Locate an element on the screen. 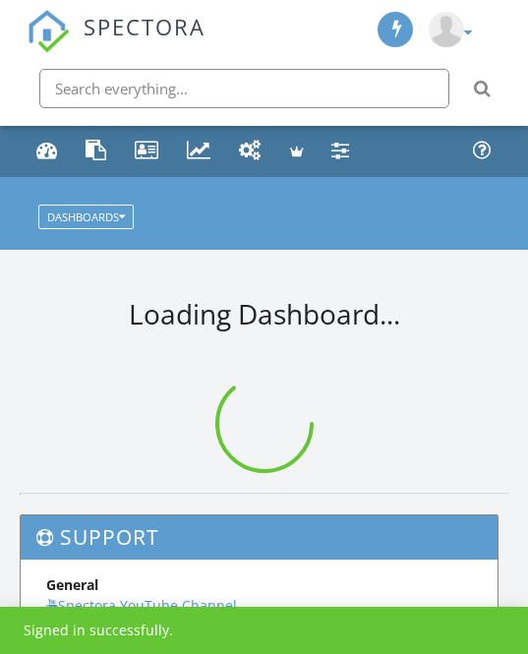 The height and width of the screenshot is (654, 528). a: Metrics is located at coordinates (199, 151).